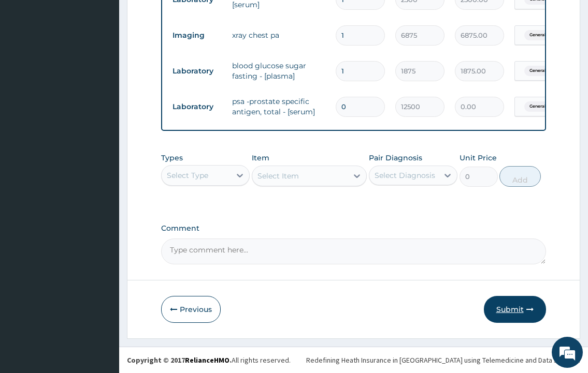  I want to click on span: We're online!, so click(101, 170).